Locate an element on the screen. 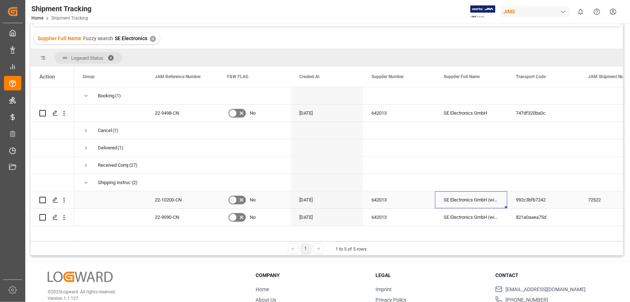 The width and height of the screenshot is (630, 302). div: Received Complete is located at coordinates (113, 165).